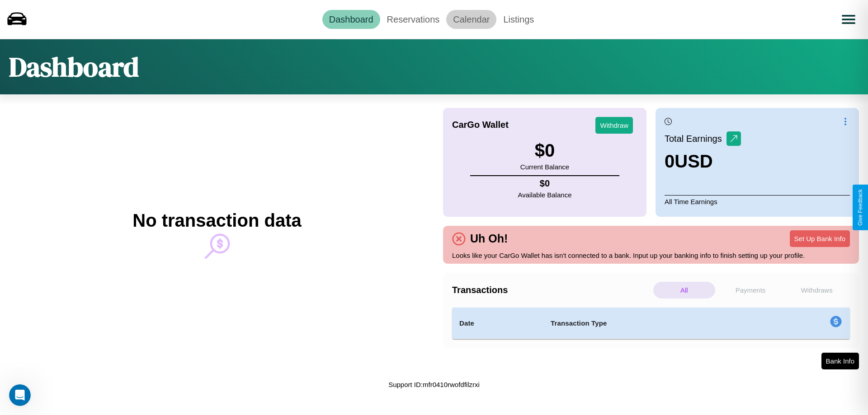 The image size is (868, 415). What do you see at coordinates (860, 207) in the screenshot?
I see `div: Give Feedback` at bounding box center [860, 207].